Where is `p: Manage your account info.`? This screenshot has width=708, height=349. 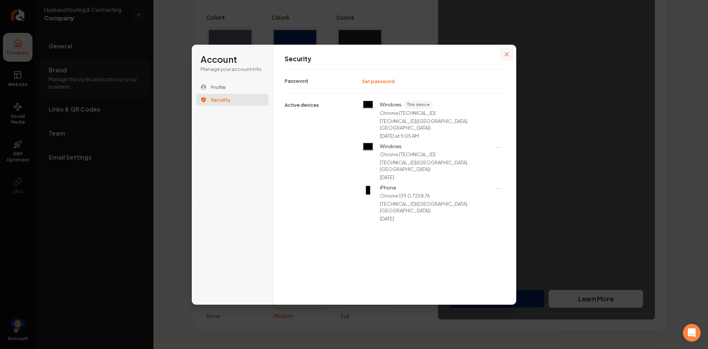 p: Manage your account info. is located at coordinates (232, 69).